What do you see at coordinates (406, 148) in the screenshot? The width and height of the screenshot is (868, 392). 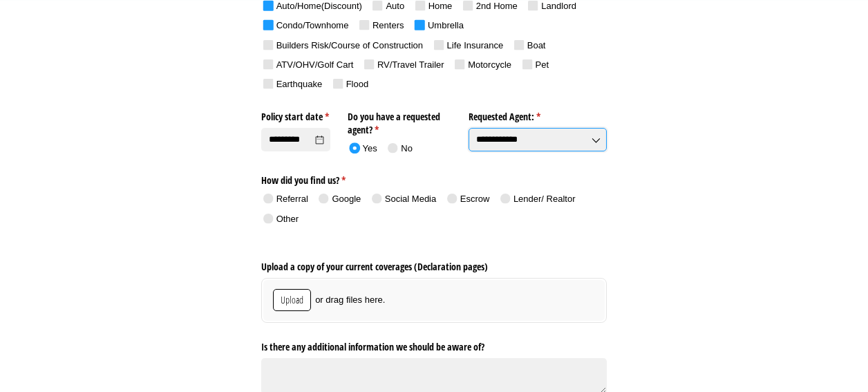 I see `div: No` at bounding box center [406, 148].